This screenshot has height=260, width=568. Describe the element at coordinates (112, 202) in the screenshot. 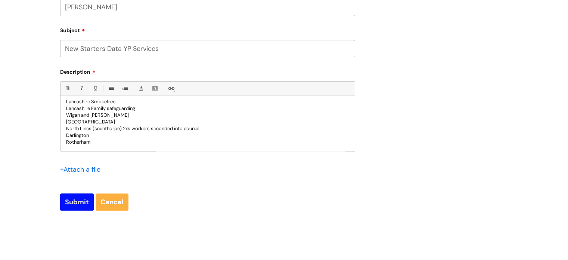

I see `a: Cancel` at that location.